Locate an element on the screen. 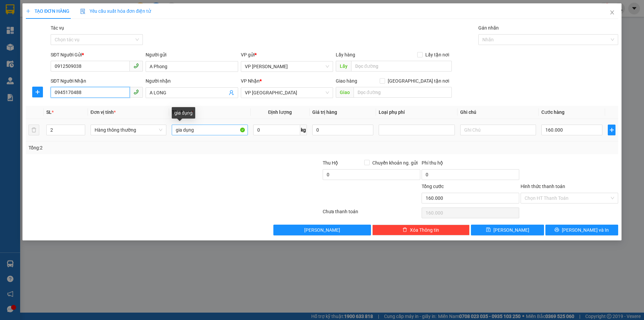  span: save is located at coordinates (488, 230).